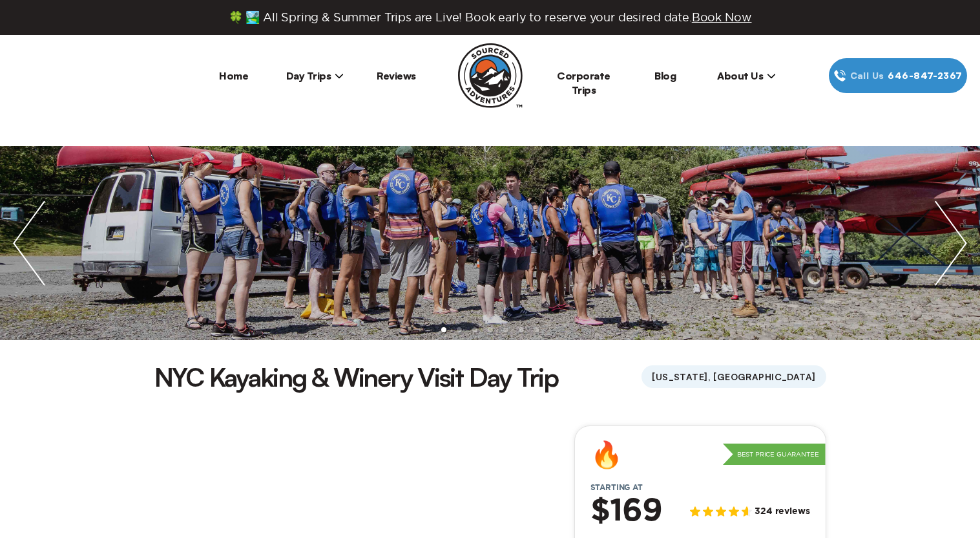  What do you see at coordinates (460, 329) in the screenshot?
I see `li: slide item 2` at bounding box center [460, 329].